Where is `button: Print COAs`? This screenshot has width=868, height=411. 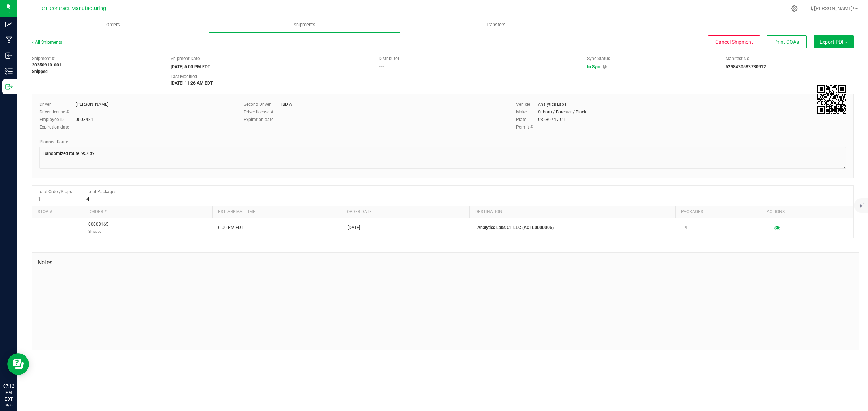 button: Print COAs is located at coordinates (787, 42).